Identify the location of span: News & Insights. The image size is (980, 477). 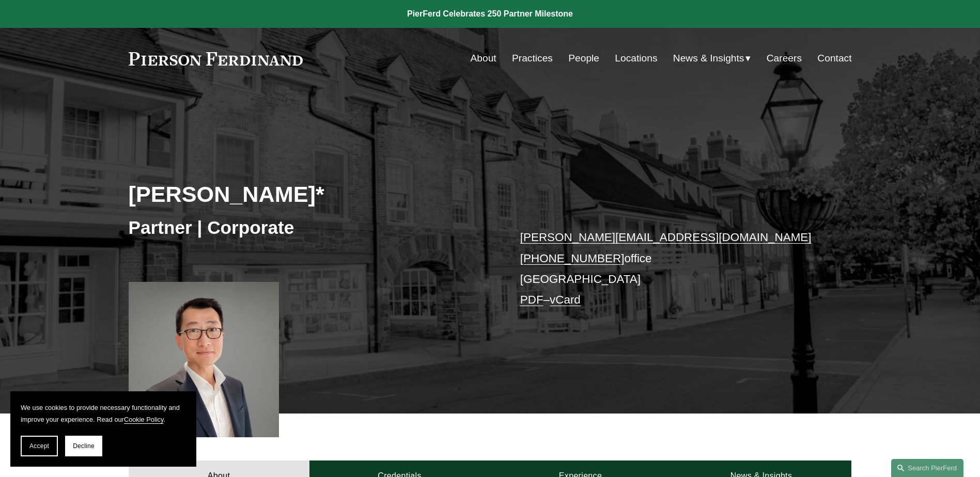
(709, 58).